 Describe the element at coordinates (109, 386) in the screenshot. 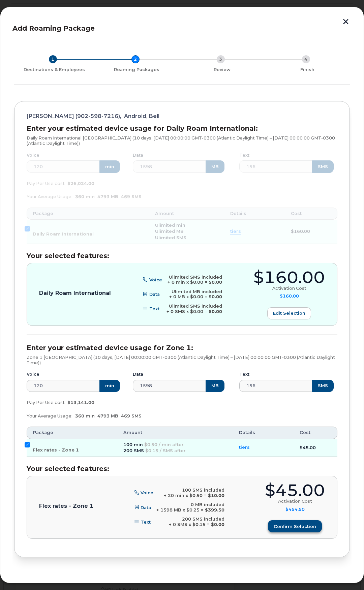

I see `button: min` at that location.